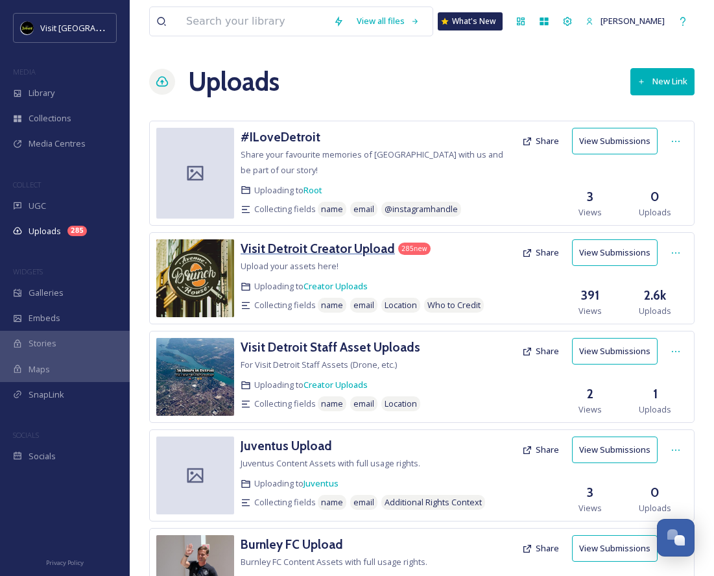 The width and height of the screenshot is (714, 576). I want to click on span: Library, so click(42, 93).